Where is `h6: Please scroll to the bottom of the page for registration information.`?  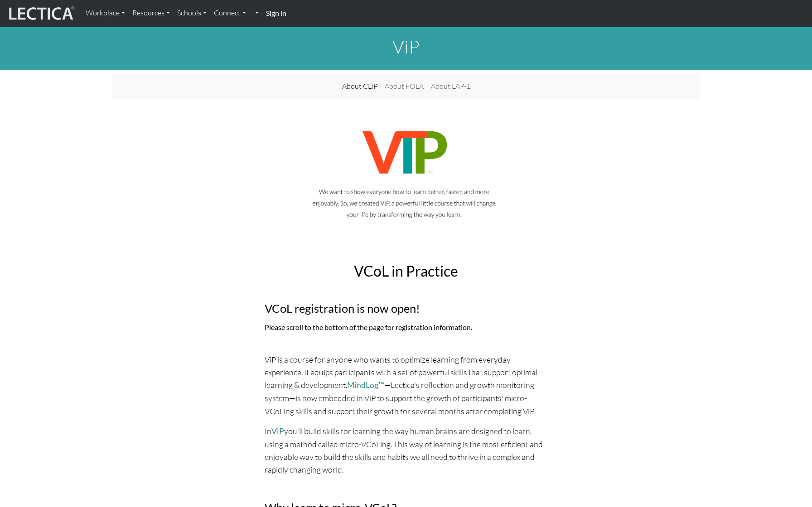
h6: Please scroll to the bottom of the page for registration information. is located at coordinates (406, 327).